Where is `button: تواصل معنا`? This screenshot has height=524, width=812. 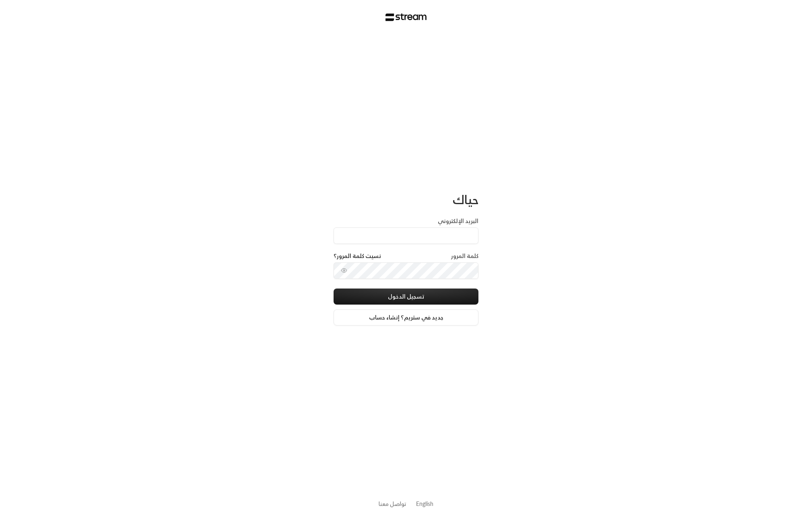 button: تواصل معنا is located at coordinates (392, 503).